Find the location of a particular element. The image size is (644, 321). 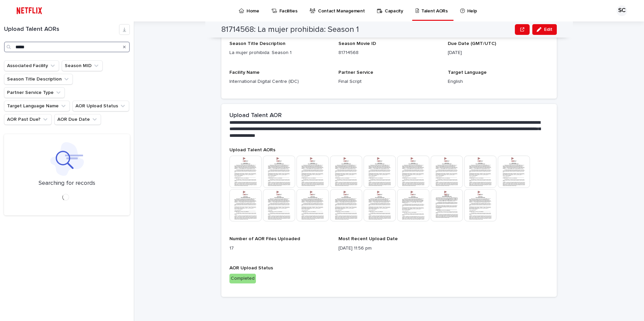

button: AOR Upload Status is located at coordinates (100, 106).